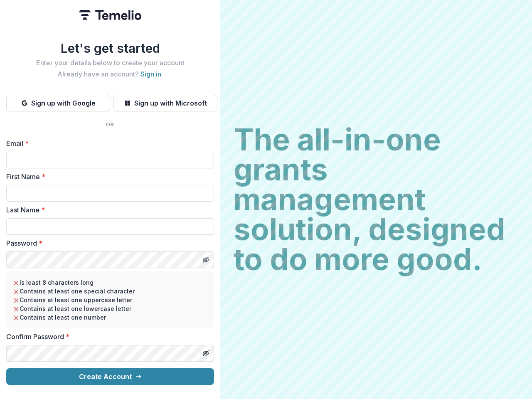 The image size is (532, 399). I want to click on label: Last Name, so click(107, 210).